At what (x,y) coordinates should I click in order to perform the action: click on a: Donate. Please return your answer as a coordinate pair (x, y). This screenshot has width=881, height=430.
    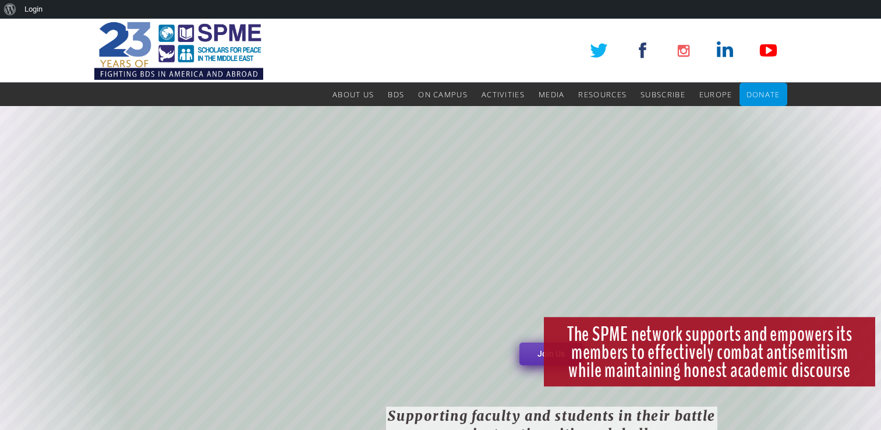
    Looking at the image, I should click on (764, 94).